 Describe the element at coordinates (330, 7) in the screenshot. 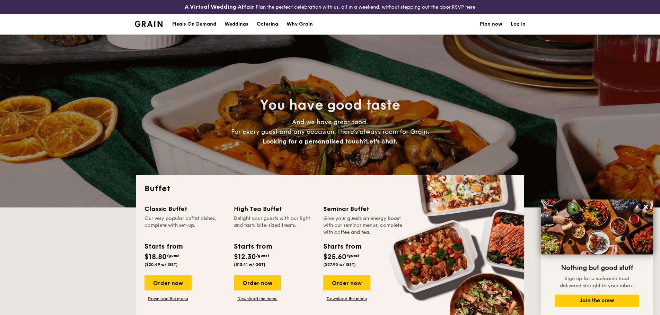

I see `div: Plan the perfect celebration with us, all in a weekend, without stepping out the door.` at that location.